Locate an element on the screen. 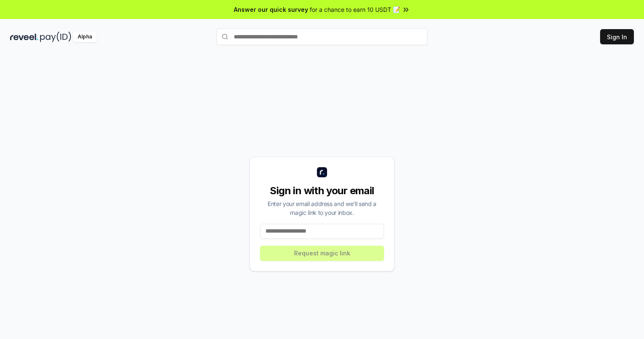 The height and width of the screenshot is (339, 644). img: logo_small is located at coordinates (322, 173).